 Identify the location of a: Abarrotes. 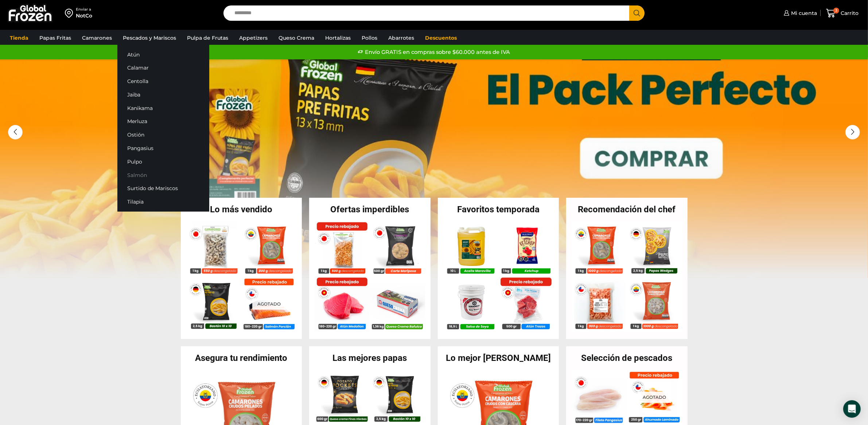
(401, 38).